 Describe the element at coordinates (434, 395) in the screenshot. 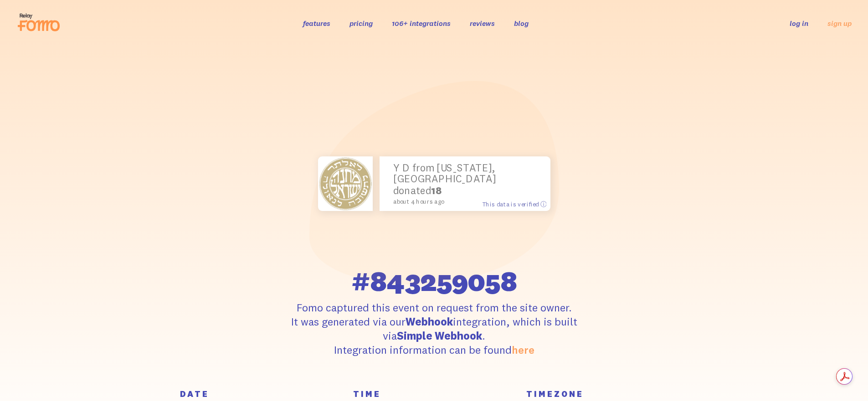

I see `h5: TIME` at that location.